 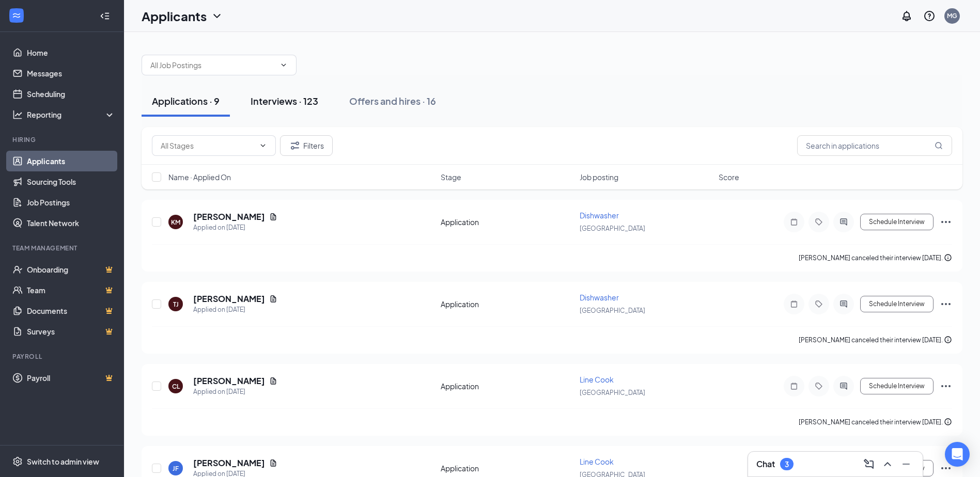 What do you see at coordinates (71, 310) in the screenshot?
I see `a: DocumentsCrown` at bounding box center [71, 310].